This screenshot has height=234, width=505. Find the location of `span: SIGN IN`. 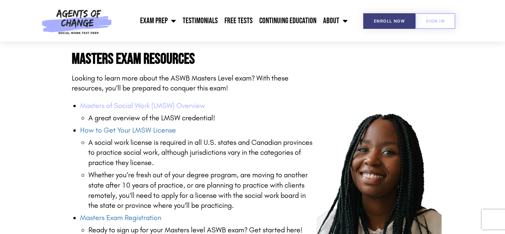

span: SIGN IN is located at coordinates (435, 21).